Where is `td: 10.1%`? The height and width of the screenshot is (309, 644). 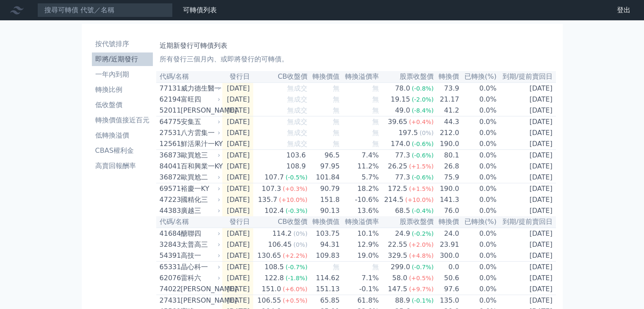
td: 10.1% is located at coordinates (359, 234).